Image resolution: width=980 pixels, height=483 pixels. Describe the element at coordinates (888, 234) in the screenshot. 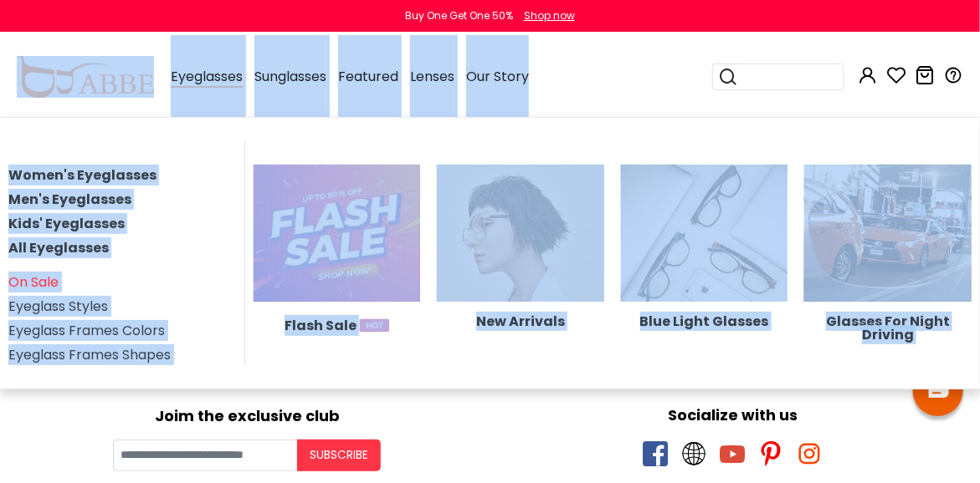

I see `img: Glasses For Night Driving` at that location.